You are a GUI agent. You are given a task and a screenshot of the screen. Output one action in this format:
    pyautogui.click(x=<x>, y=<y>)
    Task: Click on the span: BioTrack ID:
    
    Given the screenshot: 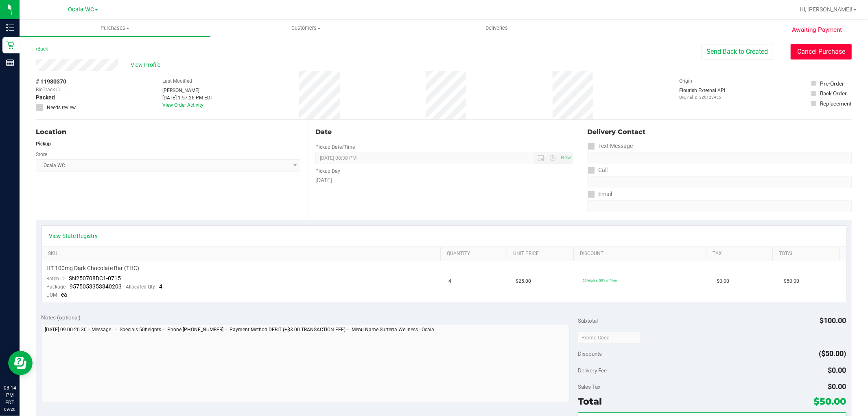 What is the action you would take?
    pyautogui.click(x=49, y=89)
    